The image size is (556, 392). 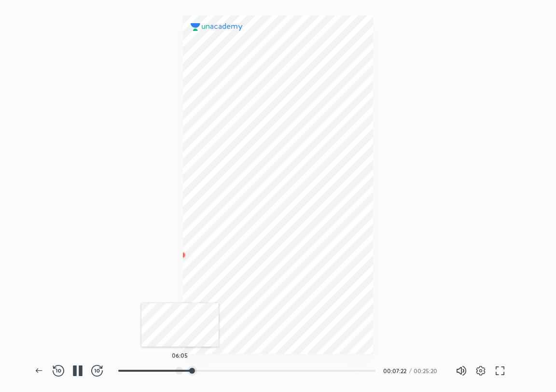 I want to click on img: wMgqJGBwKWe8AAAAABJRU5ErkJggg==, so click(x=183, y=255).